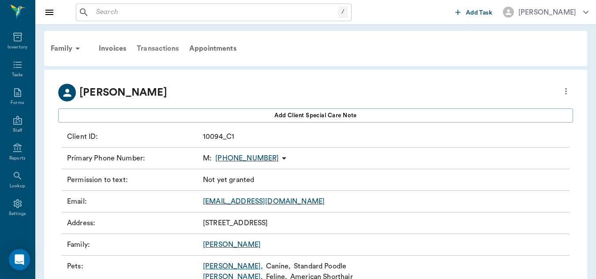 This screenshot has height=279, width=596. Describe the element at coordinates (157, 49) in the screenshot. I see `a: Transactions` at that location.